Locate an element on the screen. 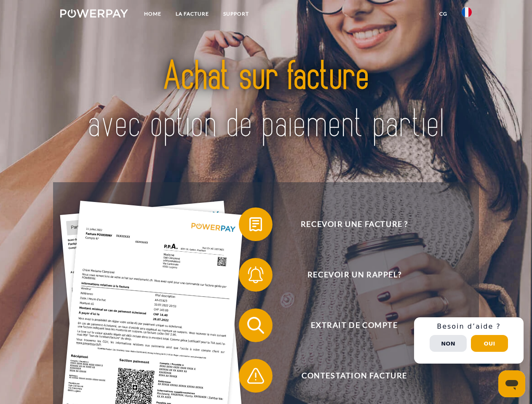 Image resolution: width=532 pixels, height=404 pixels. a: Support is located at coordinates (236, 14).